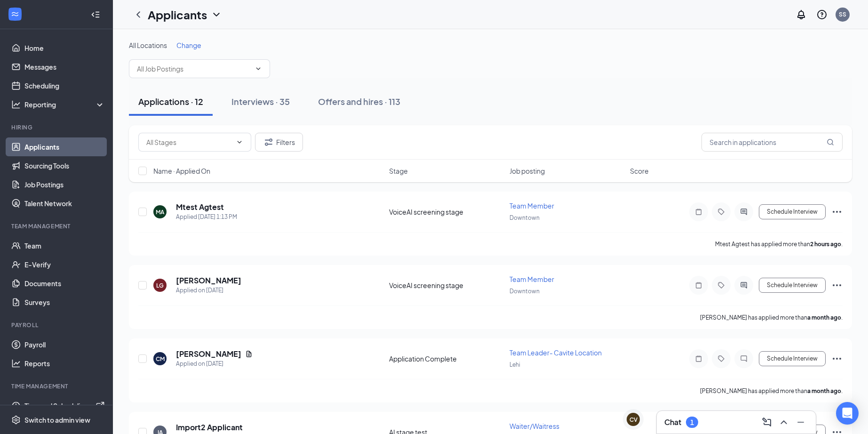  What do you see at coordinates (64, 204) in the screenshot?
I see `a: Talent Network` at bounding box center [64, 204].